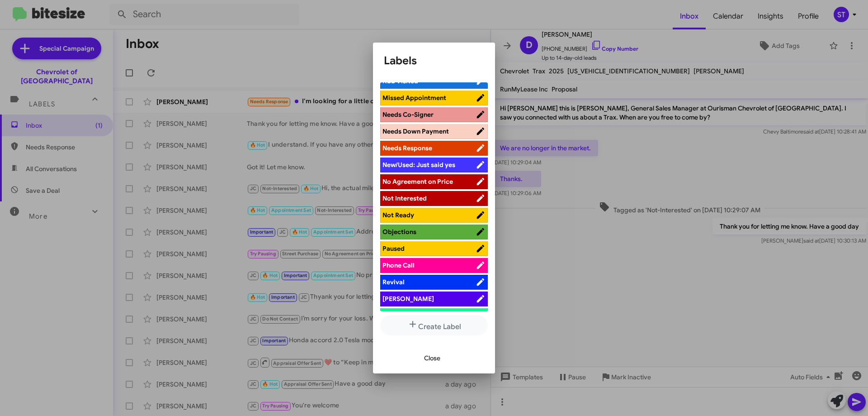  I want to click on span: Needs Down Payment, so click(416, 131).